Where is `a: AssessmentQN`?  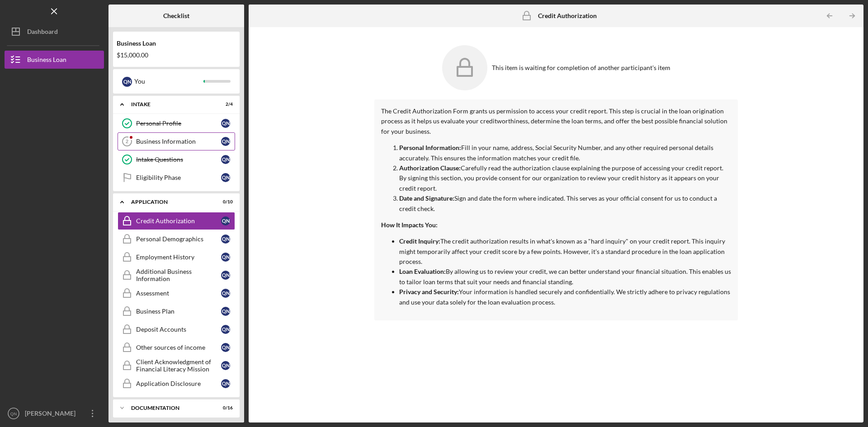 a: AssessmentQN is located at coordinates (176, 294).